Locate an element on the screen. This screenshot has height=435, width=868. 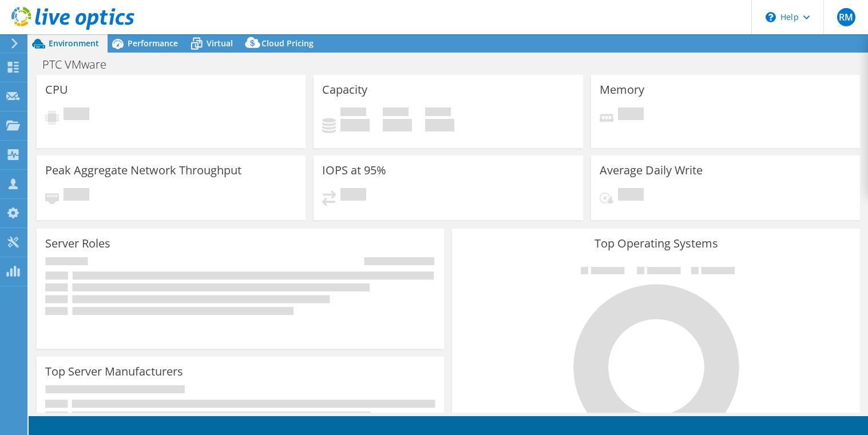
h3: Memory is located at coordinates (622, 90).